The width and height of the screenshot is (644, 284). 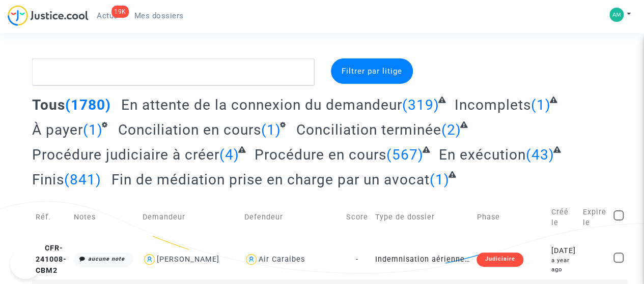 I want to click on td: Notes, so click(x=104, y=218).